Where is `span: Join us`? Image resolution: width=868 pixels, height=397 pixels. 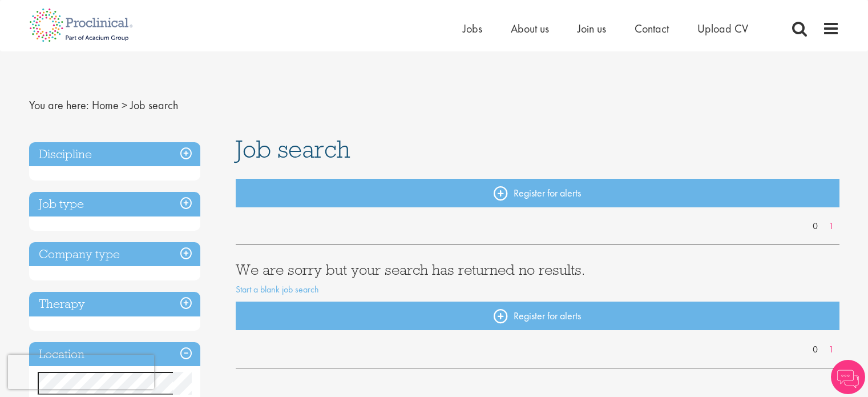 span: Join us is located at coordinates (592, 29).